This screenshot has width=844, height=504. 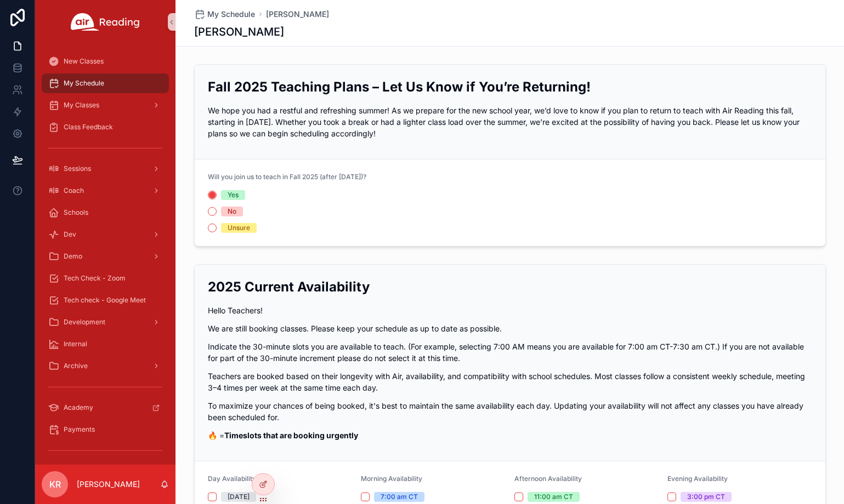 I want to click on span: Class Feedback, so click(x=88, y=127).